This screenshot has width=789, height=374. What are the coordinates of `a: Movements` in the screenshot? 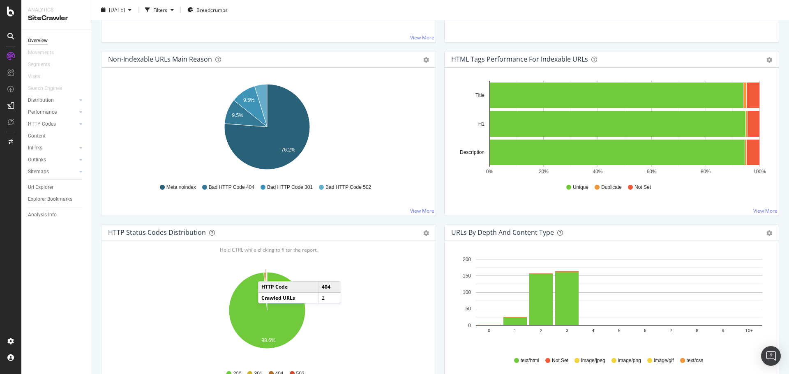 It's located at (45, 53).